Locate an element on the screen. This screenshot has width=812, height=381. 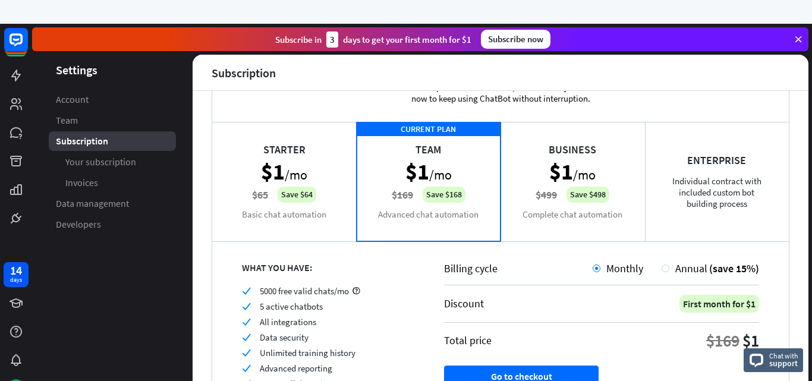
span: Annual is located at coordinates (691, 268).